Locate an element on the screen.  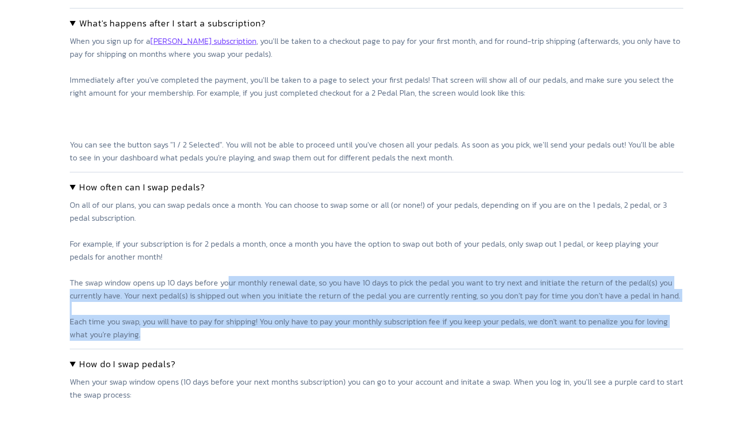
summary: How do I swap pedals? is located at coordinates (377, 364).